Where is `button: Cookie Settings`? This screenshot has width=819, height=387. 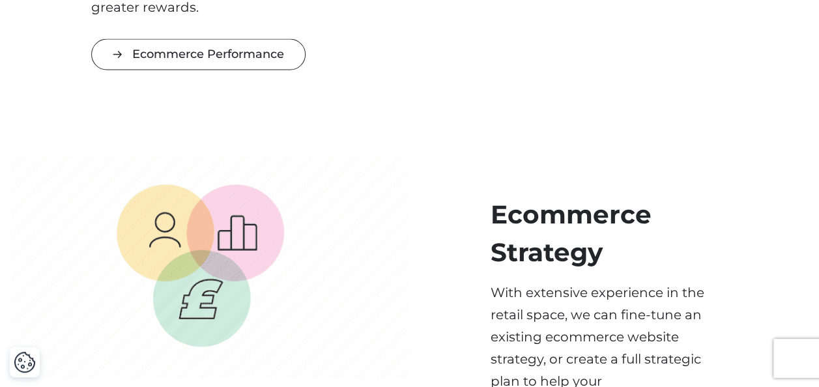 button: Cookie Settings is located at coordinates (25, 362).